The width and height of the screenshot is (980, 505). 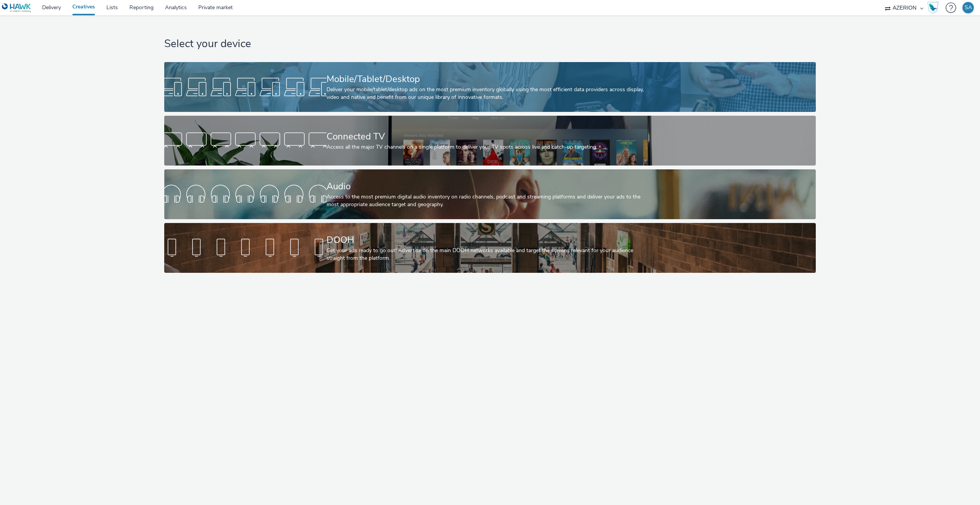 I want to click on div: Access to the most premium digital audio inventory on radio channels, podcast and streaming platf..., so click(x=488, y=201).